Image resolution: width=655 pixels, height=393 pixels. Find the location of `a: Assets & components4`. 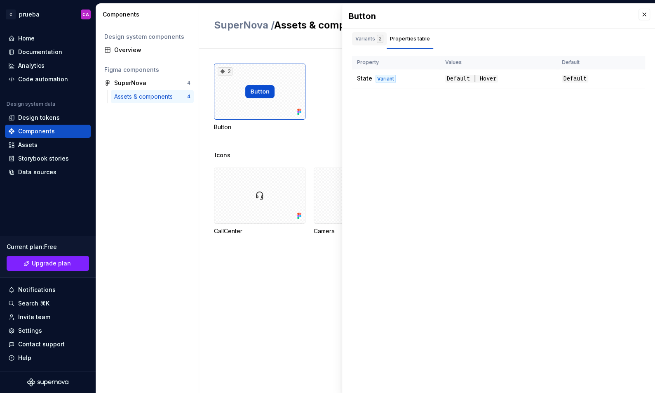

a: Assets & components4 is located at coordinates (152, 96).